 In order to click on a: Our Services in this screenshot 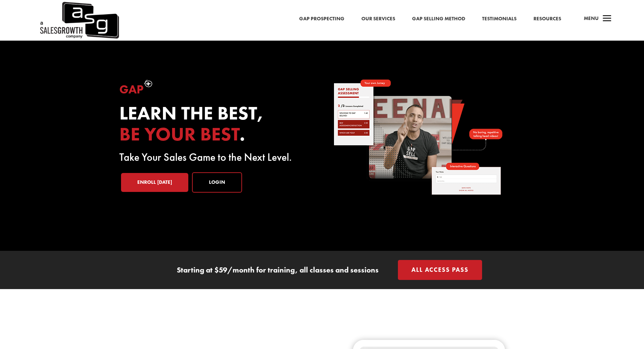, I will do `click(378, 19)`.